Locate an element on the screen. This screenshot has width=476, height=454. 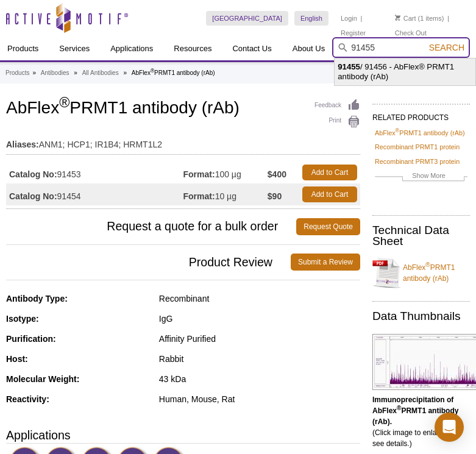
strong: 91455 is located at coordinates (348, 66).